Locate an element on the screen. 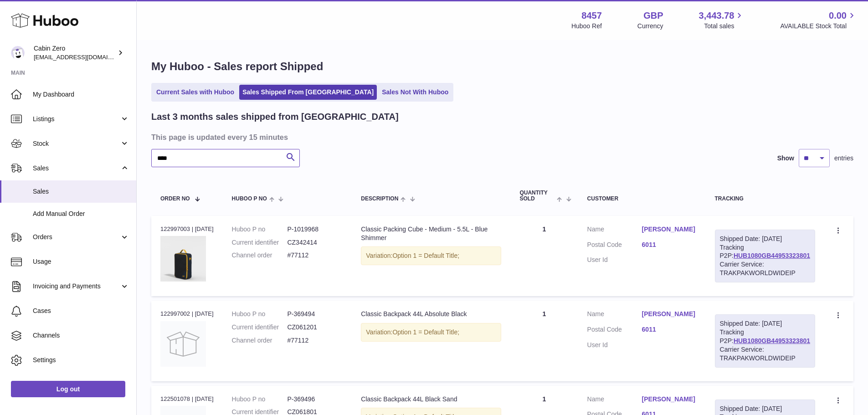 The width and height of the screenshot is (868, 415). span: Cases is located at coordinates (81, 310).